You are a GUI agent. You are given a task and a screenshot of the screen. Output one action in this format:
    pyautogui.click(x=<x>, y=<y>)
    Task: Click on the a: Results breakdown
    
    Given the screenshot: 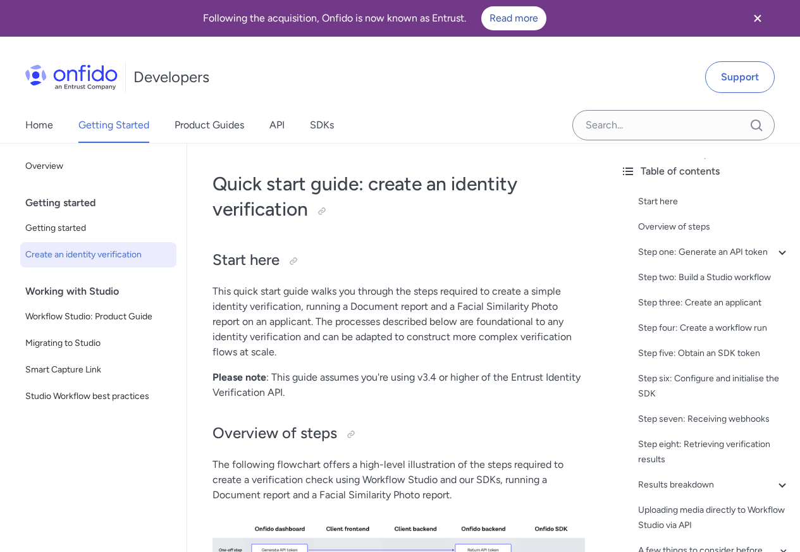 What is the action you would take?
    pyautogui.click(x=714, y=485)
    